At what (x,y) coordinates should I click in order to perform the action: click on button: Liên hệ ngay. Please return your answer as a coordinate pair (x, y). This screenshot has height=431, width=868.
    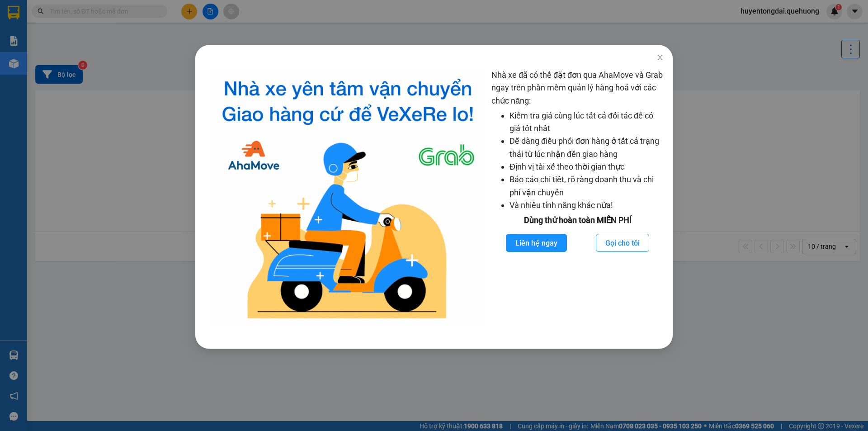
    Looking at the image, I should click on (537, 243).